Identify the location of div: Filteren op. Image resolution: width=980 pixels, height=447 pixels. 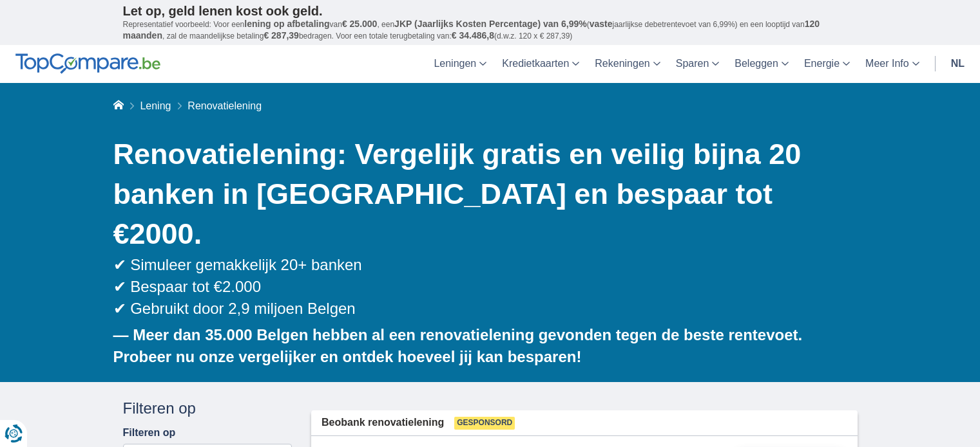
(208, 408).